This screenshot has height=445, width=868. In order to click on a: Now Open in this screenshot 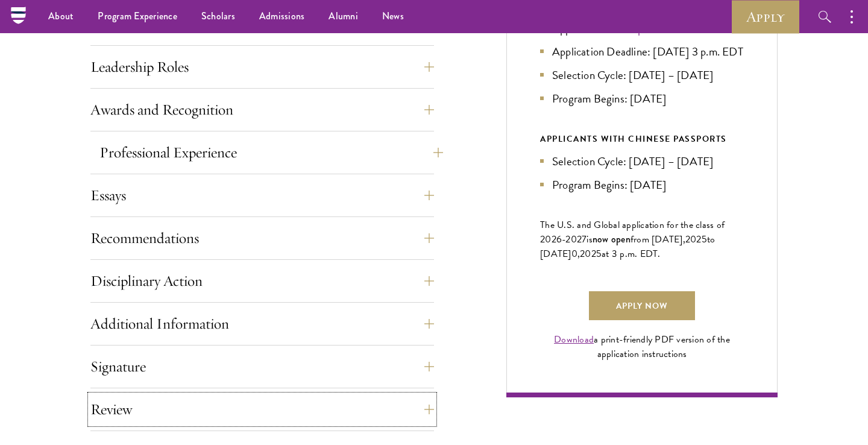, I will do `click(630, 27)`.